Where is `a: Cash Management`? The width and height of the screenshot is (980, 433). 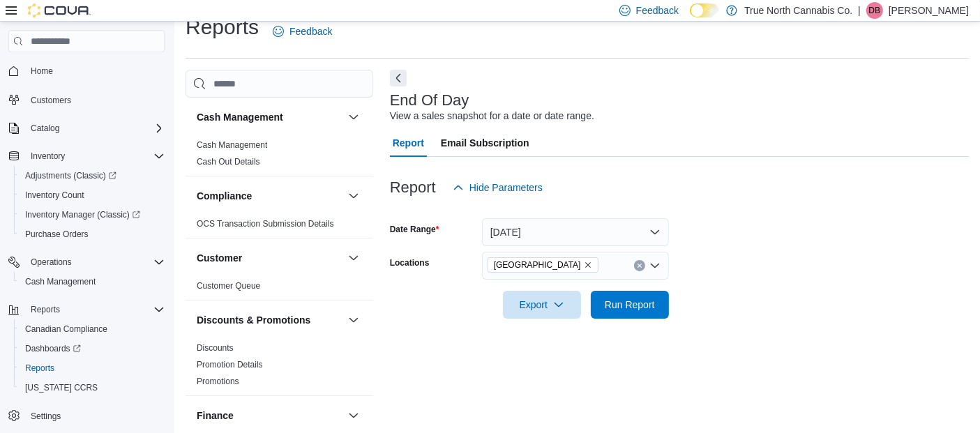
a: Cash Management is located at coordinates (232, 145).